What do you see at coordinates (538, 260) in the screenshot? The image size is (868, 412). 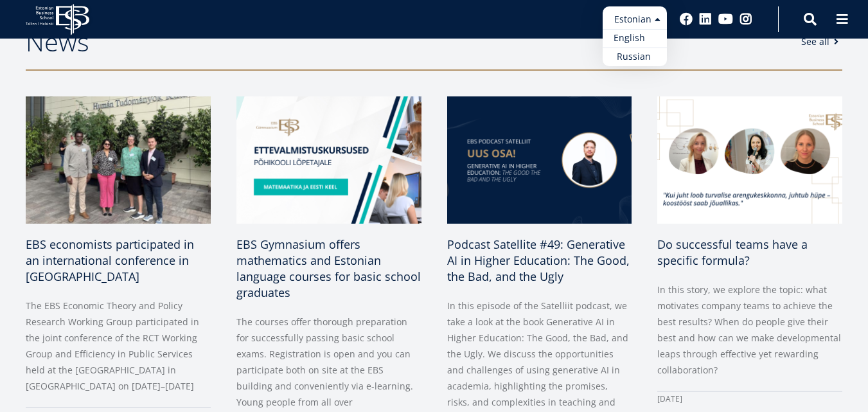 I see `font: Podcast Satellite #49: Generative AI in Higher Education: The Good, the Bad, and the Ugly` at bounding box center [538, 260].